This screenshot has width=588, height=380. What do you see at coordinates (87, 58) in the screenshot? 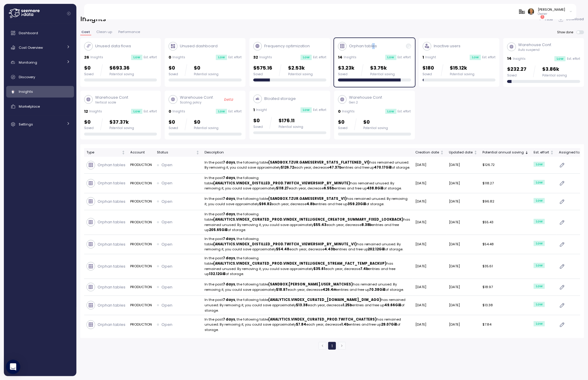
I see `p: 26` at bounding box center [87, 58].